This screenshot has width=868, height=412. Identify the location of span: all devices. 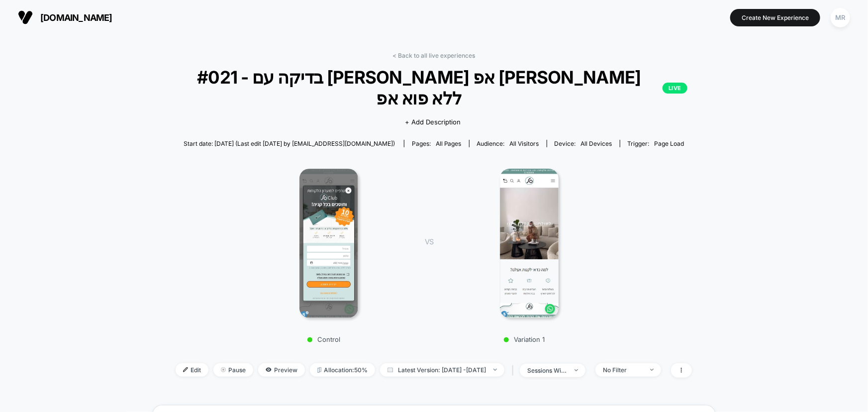
(596, 143).